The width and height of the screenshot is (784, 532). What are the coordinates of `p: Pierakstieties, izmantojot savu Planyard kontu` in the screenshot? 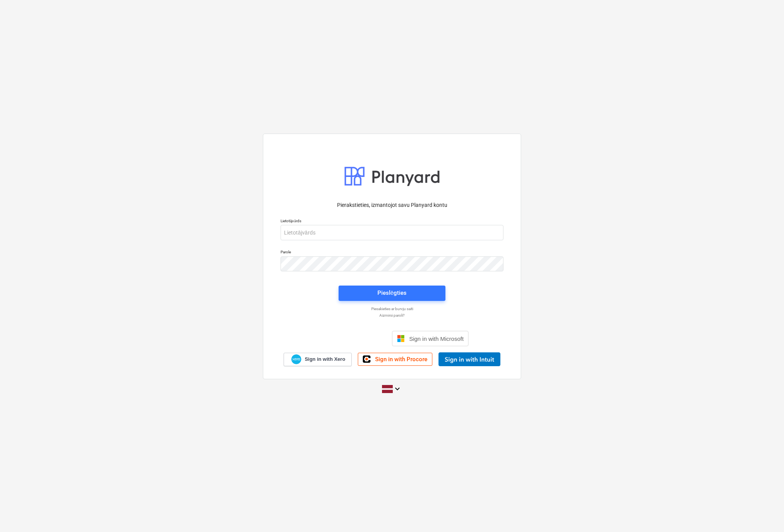 It's located at (392, 205).